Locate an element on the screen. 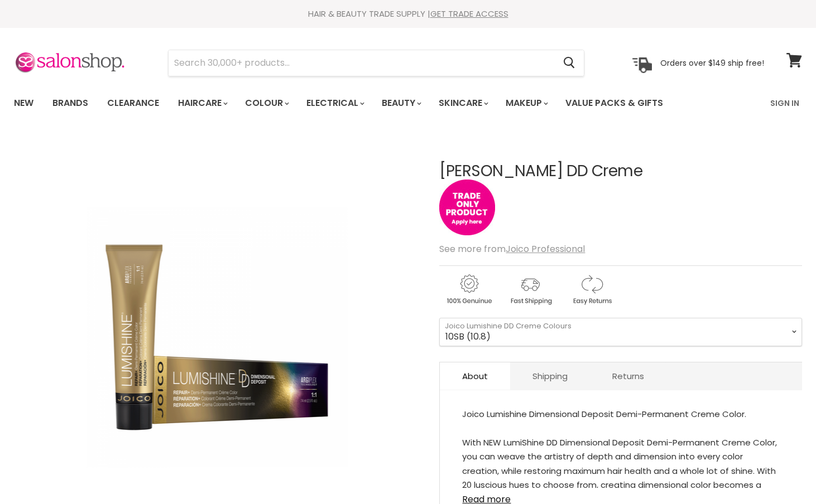  a: Haircare is located at coordinates (202, 103).